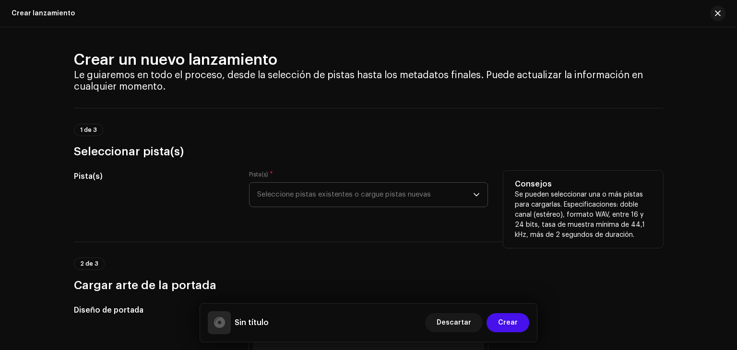  I want to click on h3: Seleccionar pista(s), so click(368, 152).